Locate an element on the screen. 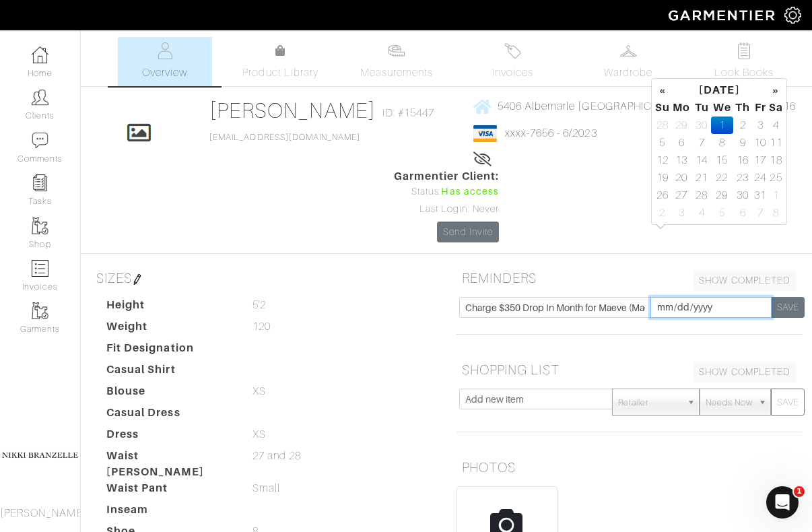  td: 16 is located at coordinates (743, 160).